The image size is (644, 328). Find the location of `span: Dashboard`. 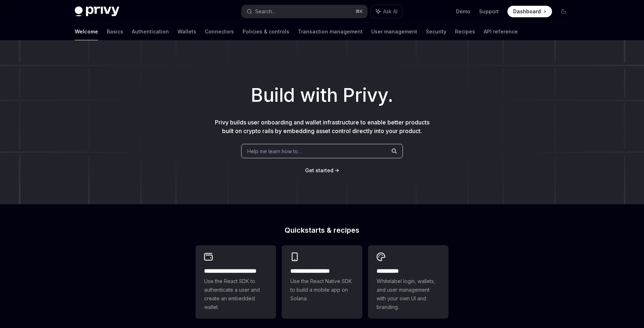

span: Dashboard is located at coordinates (527, 12).